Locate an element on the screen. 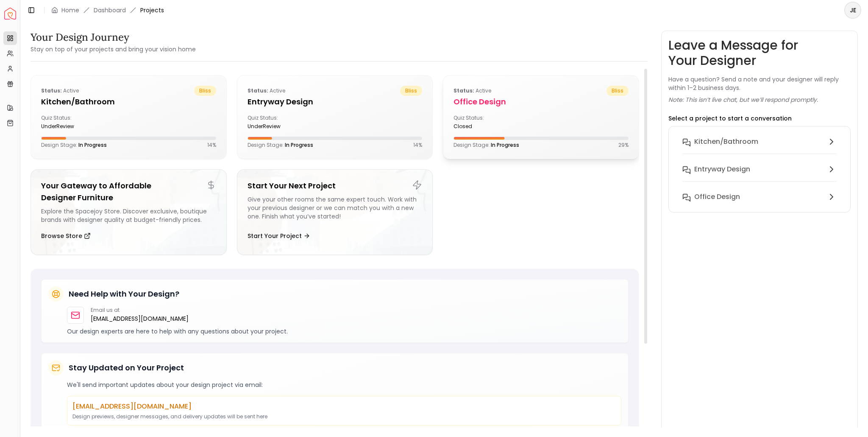 The image size is (868, 437). p: We'll send important updates about your design project via email: is located at coordinates (344, 384).